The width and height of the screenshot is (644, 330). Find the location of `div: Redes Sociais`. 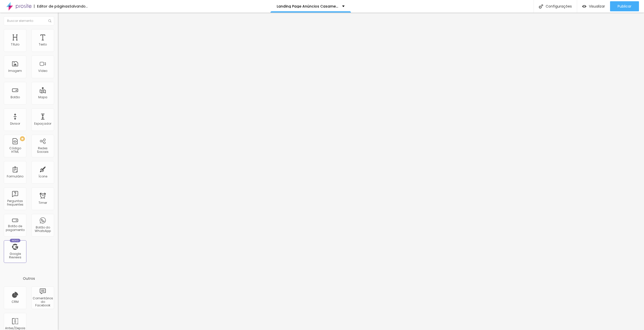

div: Redes Sociais is located at coordinates (42, 150).